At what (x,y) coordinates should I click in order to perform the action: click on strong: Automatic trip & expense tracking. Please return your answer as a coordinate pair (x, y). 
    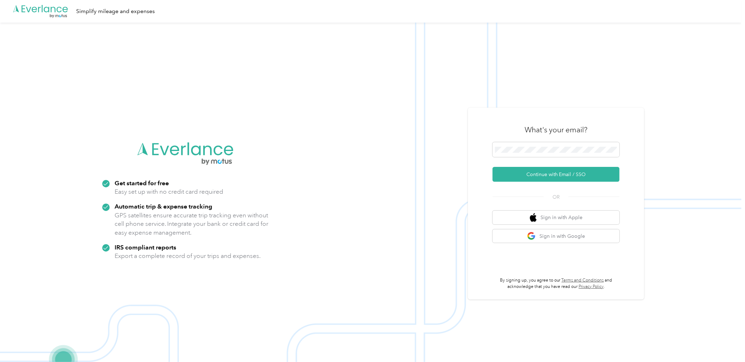
    Looking at the image, I should click on (163, 206).